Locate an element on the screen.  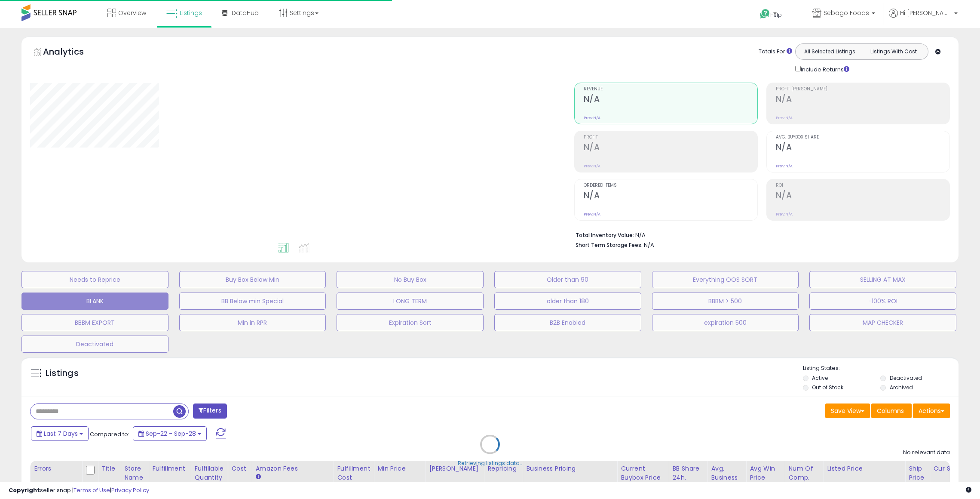
div: Include Returns is located at coordinates (824, 69).